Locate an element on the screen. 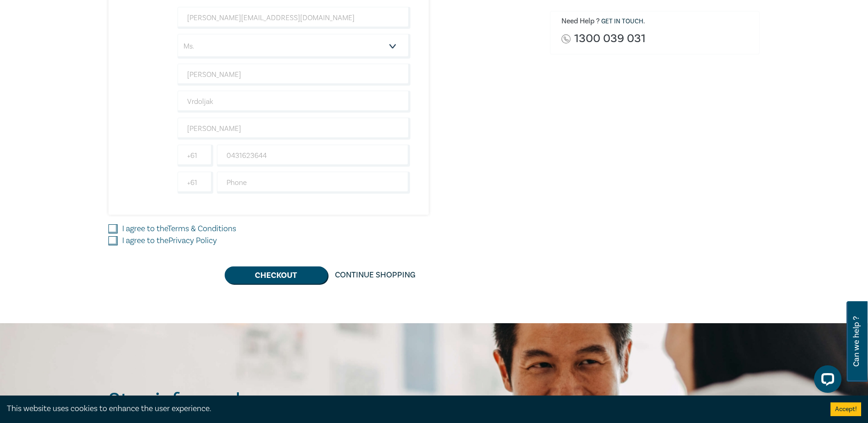 The image size is (868, 423). input: Company is located at coordinates (294, 129).